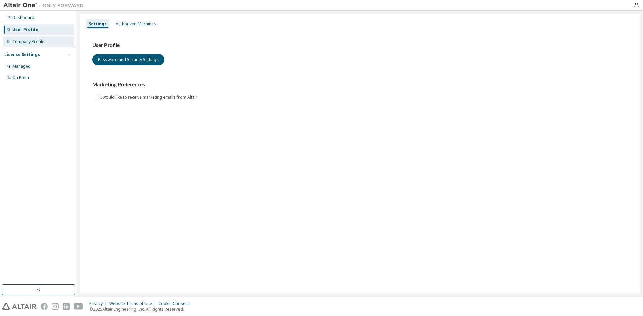  What do you see at coordinates (21, 78) in the screenshot?
I see `div: On Prem` at bounding box center [21, 78].